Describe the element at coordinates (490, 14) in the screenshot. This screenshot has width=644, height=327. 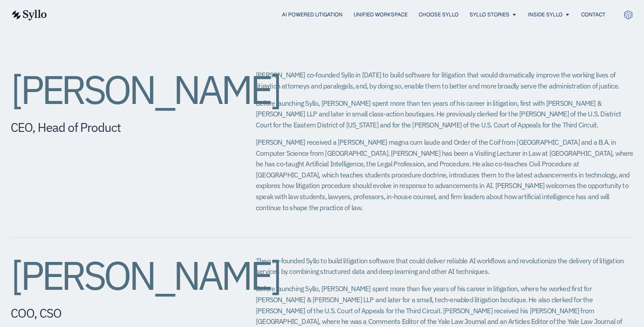
I see `span: Syllo Stories` at that location.